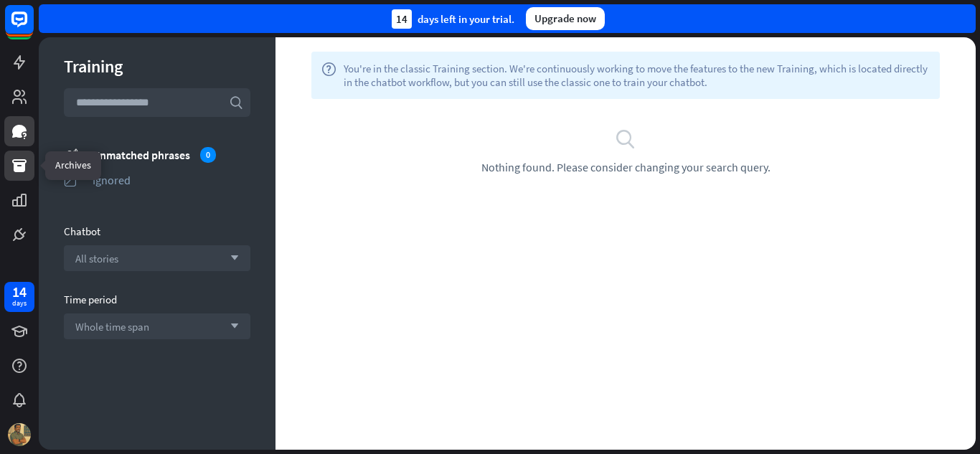 This screenshot has width=980, height=454. I want to click on div: Time period, so click(157, 299).